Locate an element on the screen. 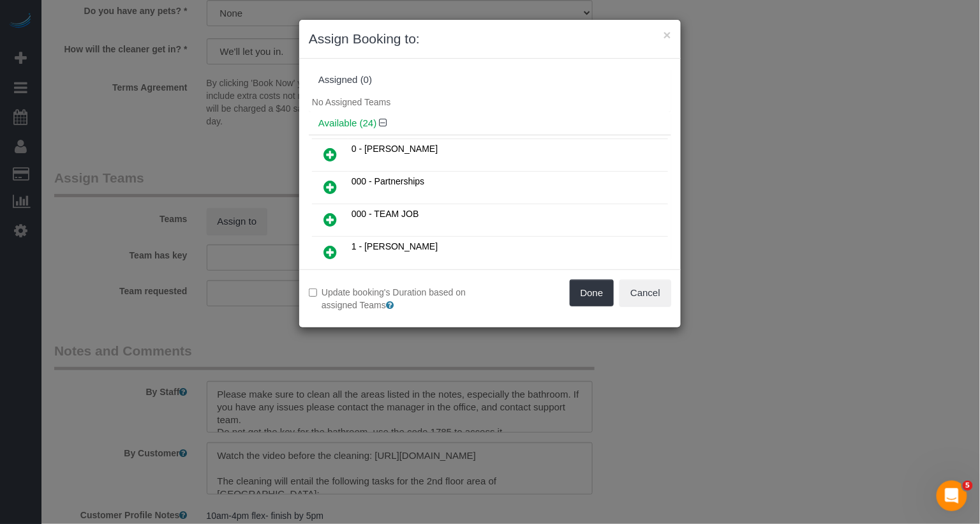  h3: Assign Booking to: is located at coordinates (490, 39).